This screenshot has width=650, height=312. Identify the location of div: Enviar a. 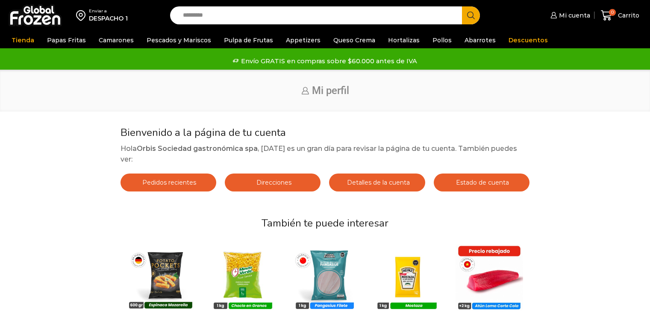
(108, 11).